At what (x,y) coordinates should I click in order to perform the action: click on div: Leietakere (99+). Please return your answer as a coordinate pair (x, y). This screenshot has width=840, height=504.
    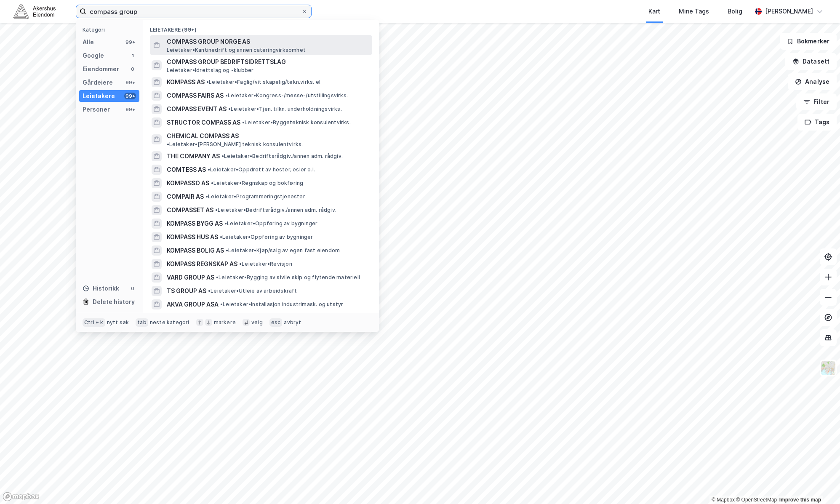
    Looking at the image, I should click on (261, 28).